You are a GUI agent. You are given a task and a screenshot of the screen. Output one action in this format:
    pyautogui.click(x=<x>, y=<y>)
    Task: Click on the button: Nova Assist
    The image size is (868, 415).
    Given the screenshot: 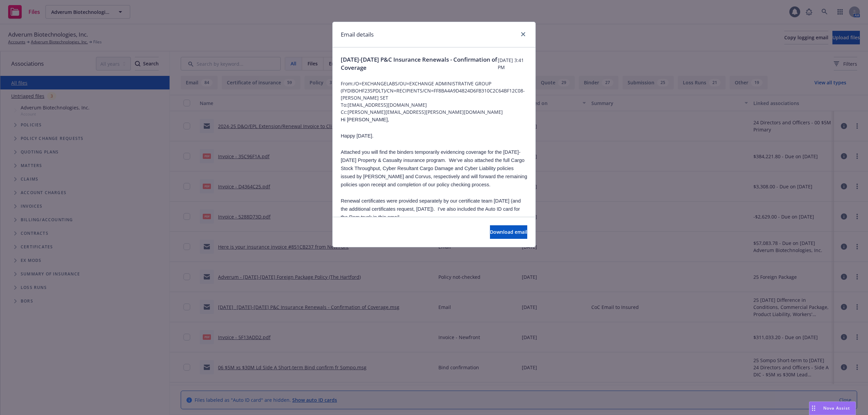 What is the action you would take?
    pyautogui.click(x=832, y=408)
    